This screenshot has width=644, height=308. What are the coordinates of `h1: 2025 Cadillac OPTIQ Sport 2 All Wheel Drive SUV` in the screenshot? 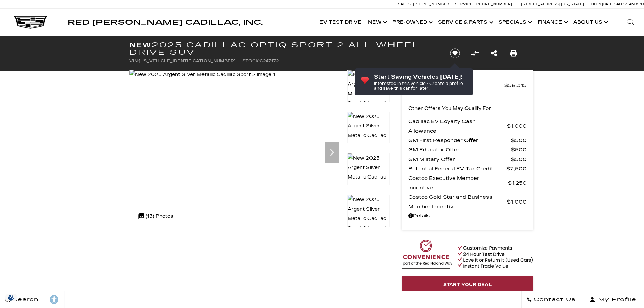 It's located at (284, 49).